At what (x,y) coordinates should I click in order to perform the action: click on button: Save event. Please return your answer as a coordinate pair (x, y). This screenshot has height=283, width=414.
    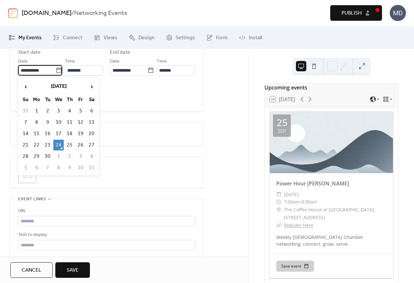
    Looking at the image, I should click on (295, 266).